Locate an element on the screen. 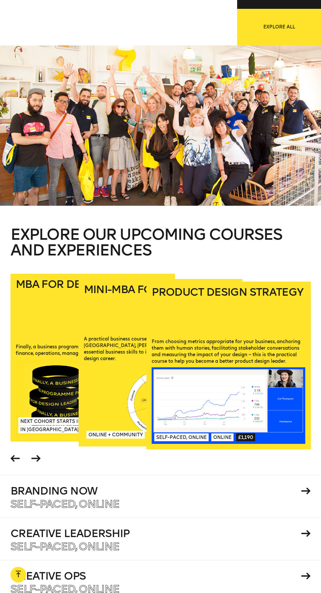 This screenshot has width=321, height=593. h4: Creative Ops is located at coordinates (154, 576).